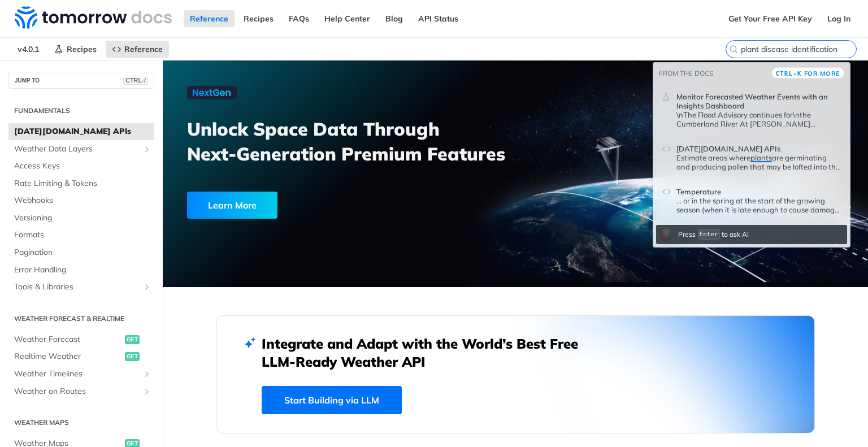 The image size is (868, 447). Describe the element at coordinates (733, 49) in the screenshot. I see `svg: Search` at that location.